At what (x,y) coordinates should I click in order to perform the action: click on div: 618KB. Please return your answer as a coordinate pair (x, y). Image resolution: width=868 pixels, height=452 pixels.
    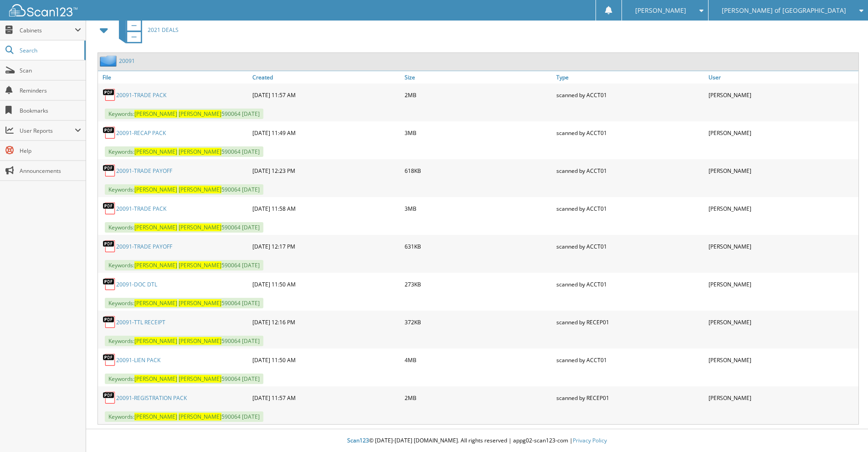
    Looking at the image, I should click on (478, 170).